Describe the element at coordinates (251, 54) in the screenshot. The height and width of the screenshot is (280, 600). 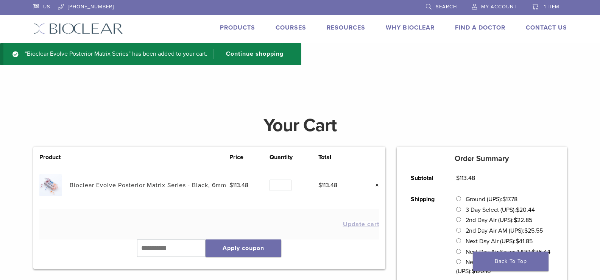
I see `a: Continue shopping` at that location.